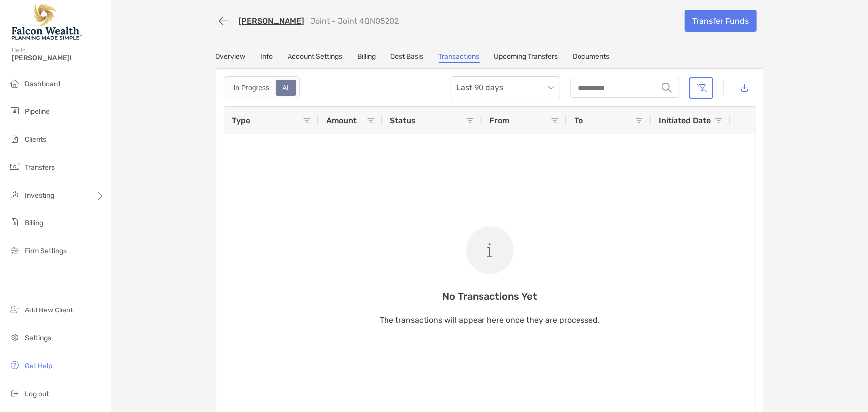 The image size is (868, 412). I want to click on p: The transactions will appear here once they are processed., so click(490, 319).